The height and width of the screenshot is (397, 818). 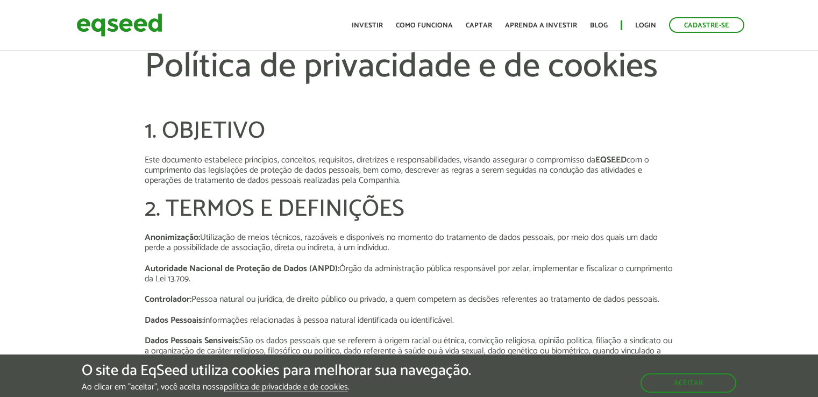 What do you see at coordinates (611, 160) in the screenshot?
I see `strong: EQSEED` at bounding box center [611, 160].